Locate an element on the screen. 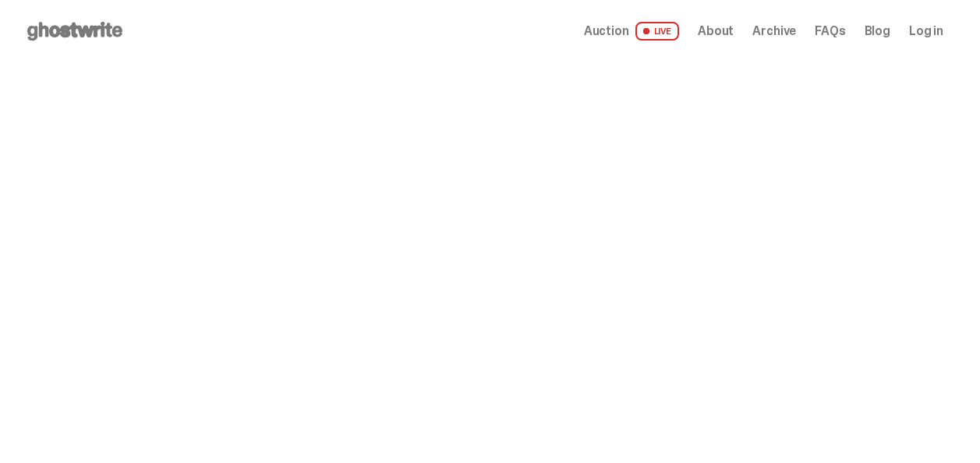 The width and height of the screenshot is (980, 463). a: Log in is located at coordinates (926, 32).